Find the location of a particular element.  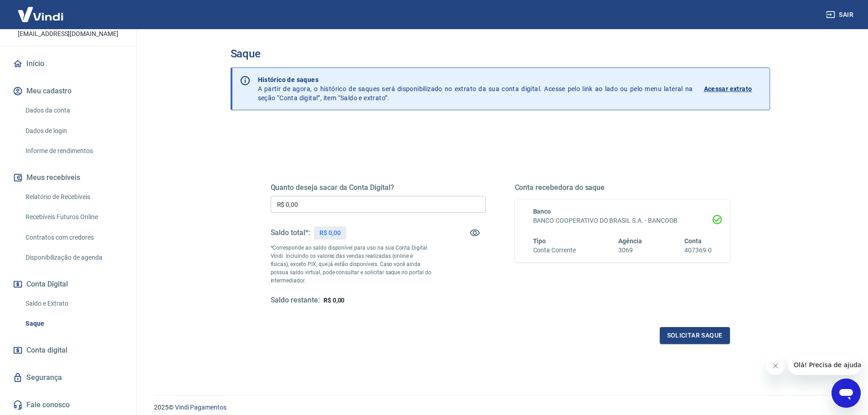

h6: 3069 is located at coordinates (630, 250).